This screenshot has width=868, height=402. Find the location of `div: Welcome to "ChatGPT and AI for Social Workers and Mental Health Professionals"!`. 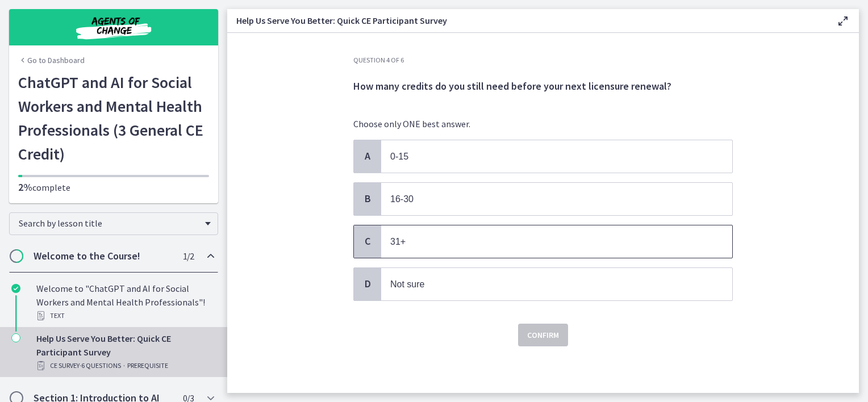

div: Welcome to "ChatGPT and AI for Social Workers and Mental Health Professionals"! is located at coordinates (125, 302).